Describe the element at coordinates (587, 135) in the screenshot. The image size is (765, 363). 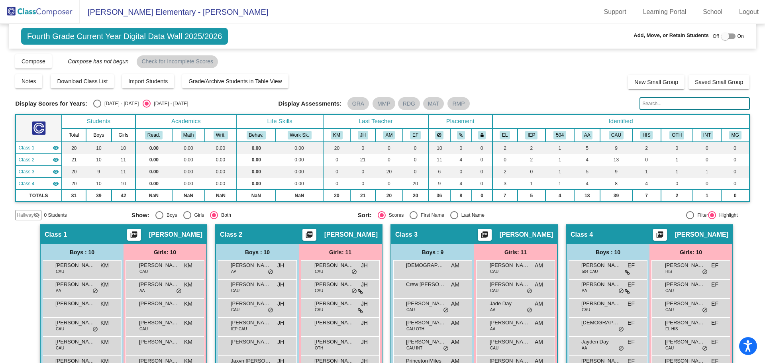
I see `button: AA` at that location.